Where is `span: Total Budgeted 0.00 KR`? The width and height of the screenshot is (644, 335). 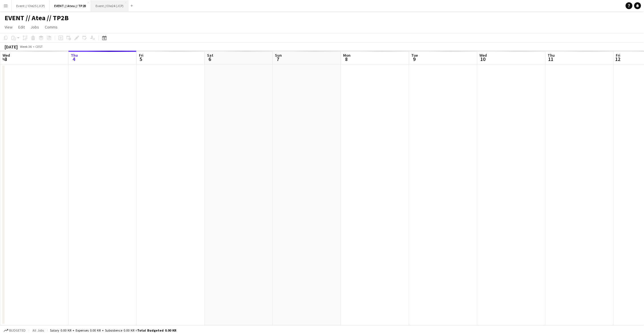
span: Total Budgeted 0.00 KR is located at coordinates (156, 330).